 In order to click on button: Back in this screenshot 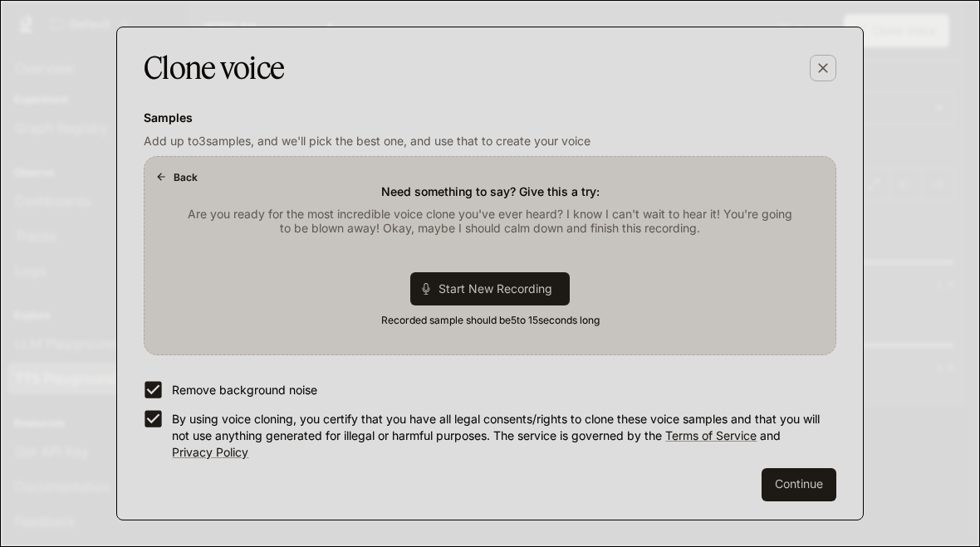, I will do `click(177, 177)`.